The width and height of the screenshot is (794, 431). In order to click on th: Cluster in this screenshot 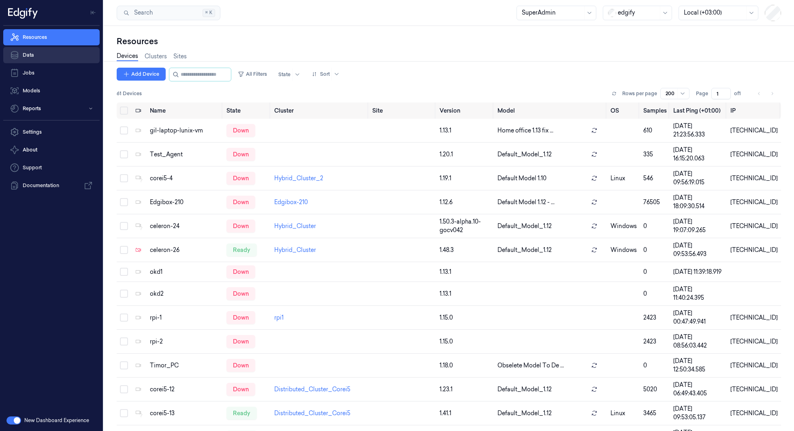, I will do `click(320, 111)`.